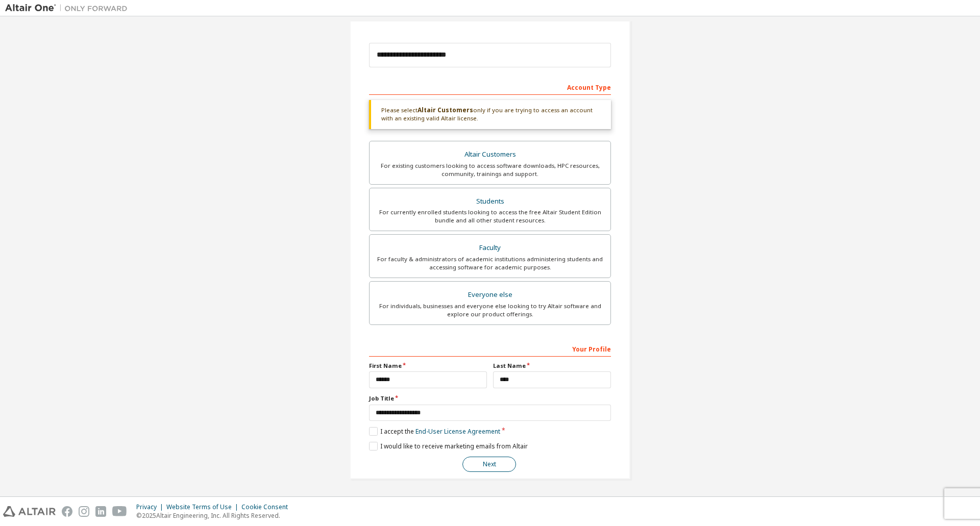 This screenshot has height=526, width=980. What do you see at coordinates (489, 464) in the screenshot?
I see `button: Next` at bounding box center [489, 464].